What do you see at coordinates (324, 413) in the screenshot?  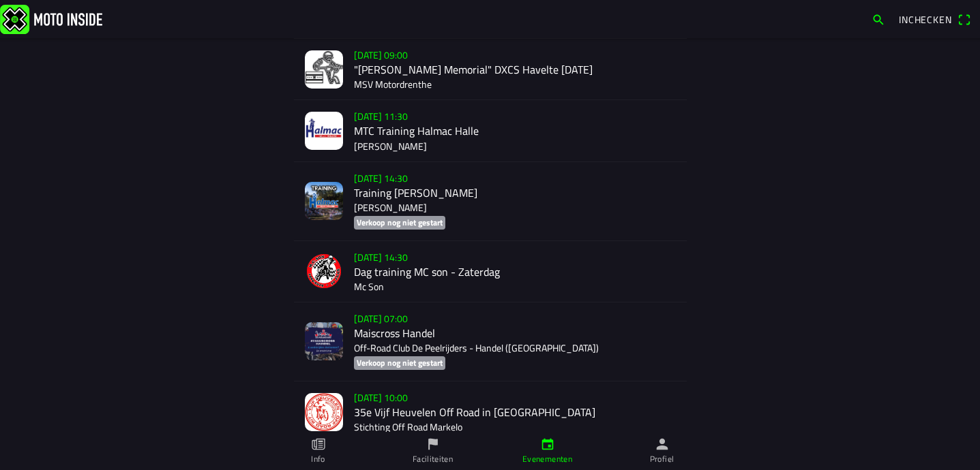 I see `img: s4AcrYMSiCGV2JtRADuiX8iGqUdYBWZIKJSM0rGg.jpg` at bounding box center [324, 413].